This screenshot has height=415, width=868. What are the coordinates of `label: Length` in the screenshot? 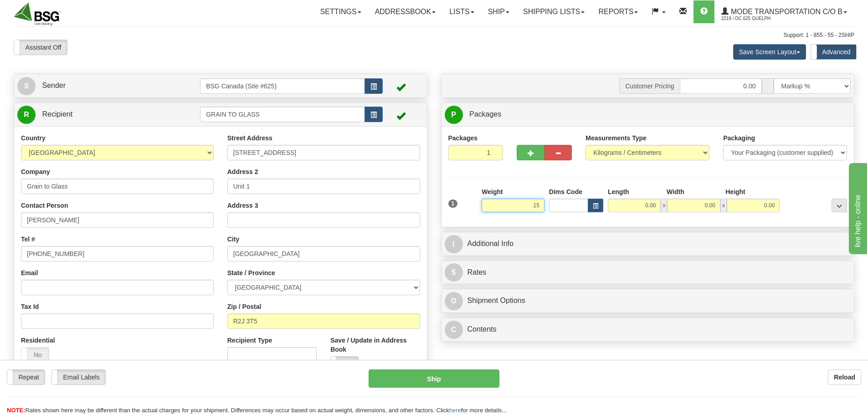 It's located at (618, 191).